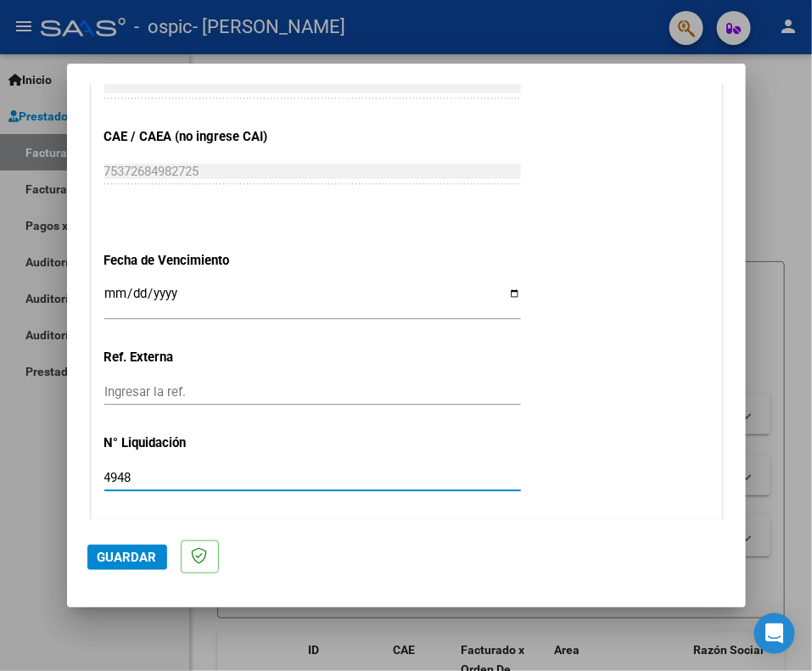  What do you see at coordinates (195, 137) in the screenshot?
I see `p: CAE / CAEA (no ingrese CAI)` at bounding box center [195, 137].